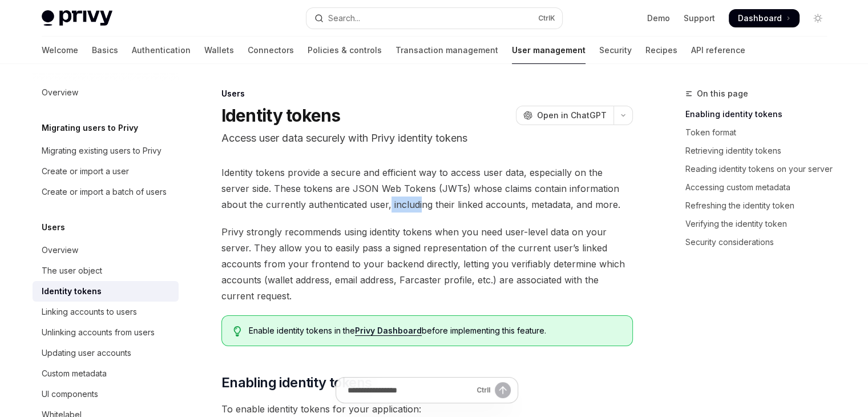 This screenshot has height=417, width=868. What do you see at coordinates (434, 331) in the screenshot?
I see `span: Enable identity tokens in the before implementing this feature.` at bounding box center [434, 331].